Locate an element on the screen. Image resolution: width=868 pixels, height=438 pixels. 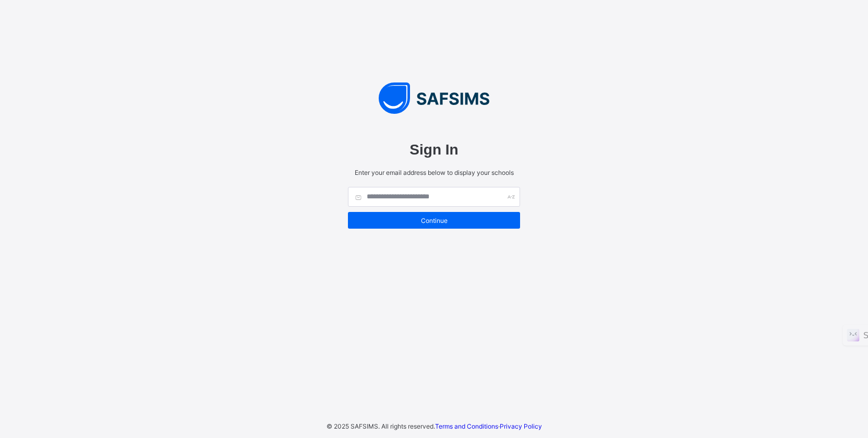
span: Continue is located at coordinates (434, 220).